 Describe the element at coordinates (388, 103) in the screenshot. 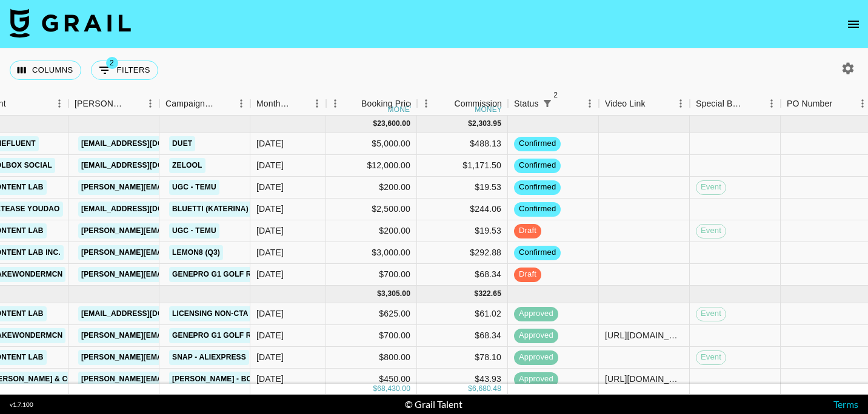

I see `div: Booking Price` at that location.